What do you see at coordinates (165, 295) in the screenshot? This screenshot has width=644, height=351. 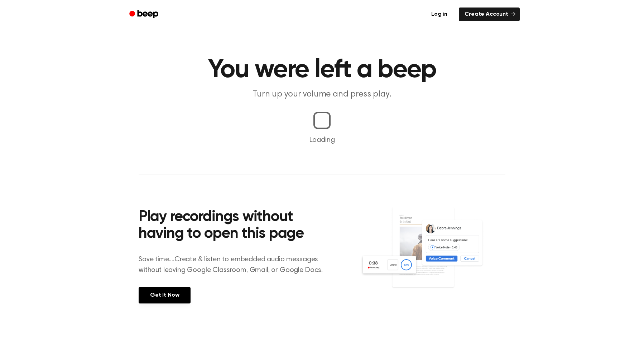 I see `a: Get It Now` at bounding box center [165, 295].